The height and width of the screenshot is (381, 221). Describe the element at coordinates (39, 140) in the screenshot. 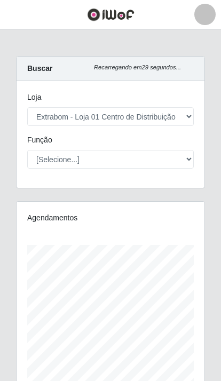

I see `label: Função` at that location.